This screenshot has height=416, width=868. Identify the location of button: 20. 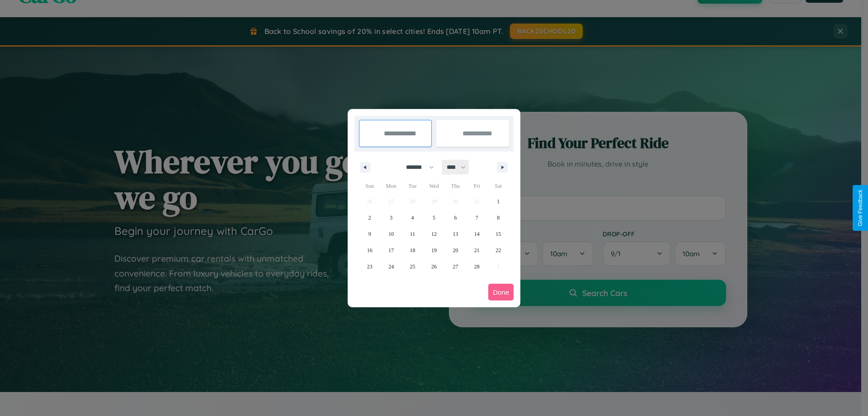
(455, 250).